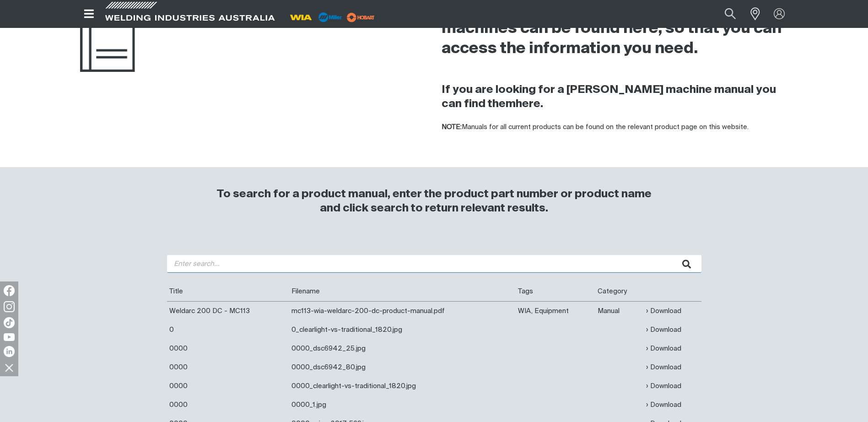 This screenshot has width=868, height=422. Describe the element at coordinates (434, 263) in the screenshot. I see `input: Enter search...` at that location.